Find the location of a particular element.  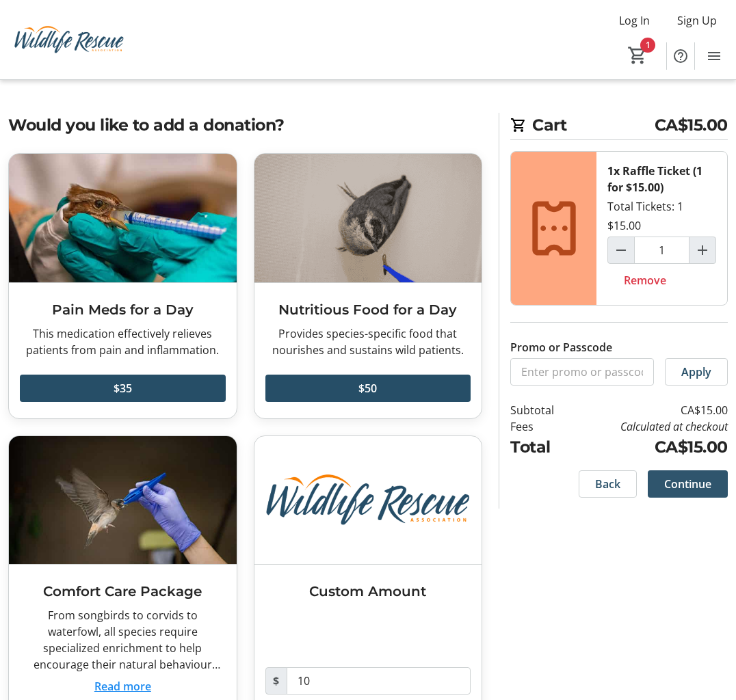

button: Apply is located at coordinates (696, 372).